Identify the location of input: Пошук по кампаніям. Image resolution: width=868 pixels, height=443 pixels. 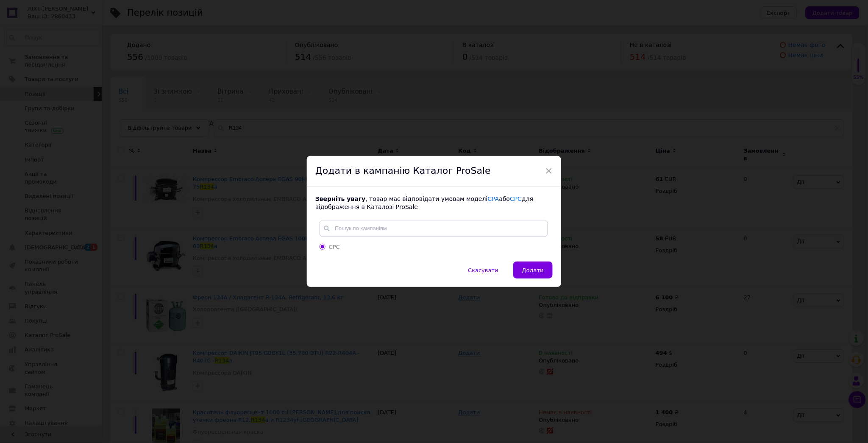
(434, 229).